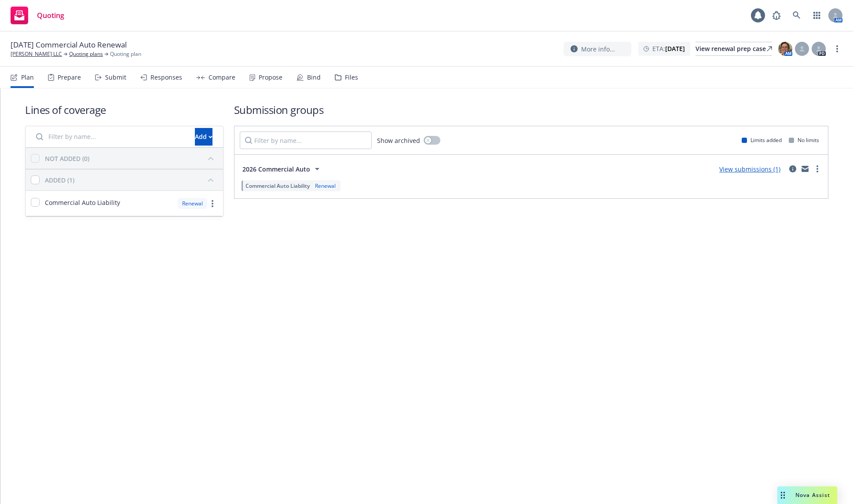 Image resolution: width=853 pixels, height=504 pixels. I want to click on button: NOT ADDED (0), so click(131, 159).